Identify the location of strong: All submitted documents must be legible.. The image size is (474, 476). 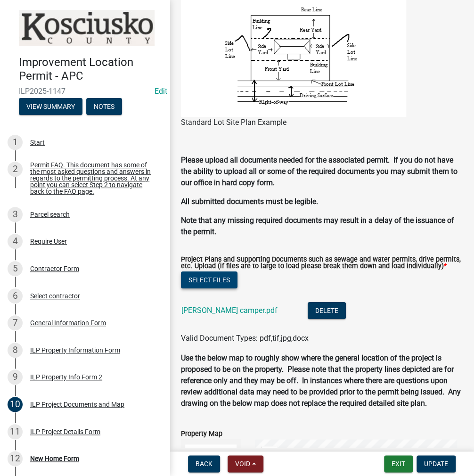
(249, 201).